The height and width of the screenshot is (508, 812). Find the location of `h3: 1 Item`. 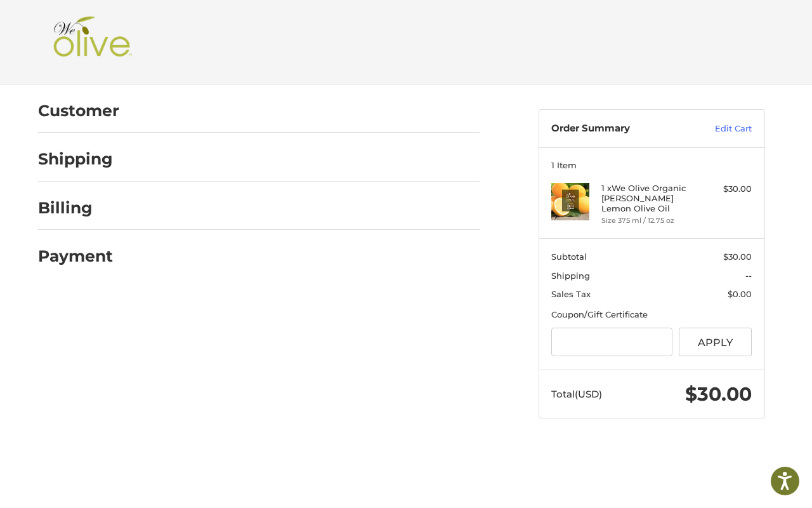

h3: 1 Item is located at coordinates (652, 165).